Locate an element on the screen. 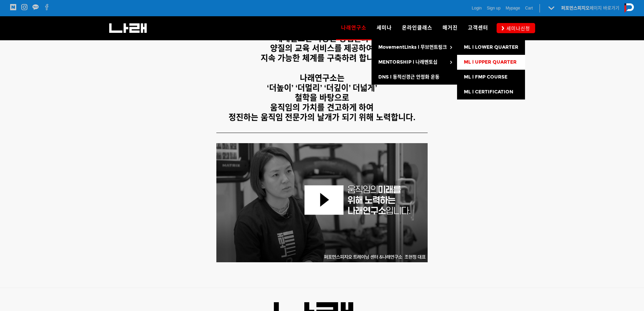  span: ML l UPPER QUARTER is located at coordinates (490, 62).